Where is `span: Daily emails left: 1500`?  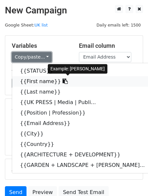
span: Daily emails left: 1500 is located at coordinates (118, 25).